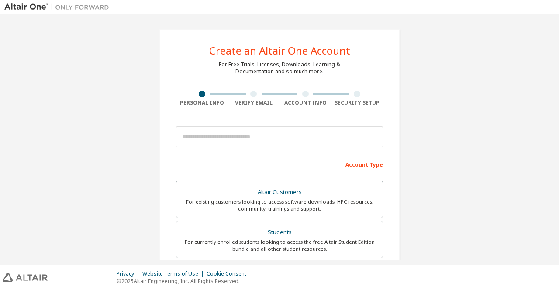  What do you see at coordinates (279, 68) in the screenshot?
I see `div: For Free Trials, Licenses, Downloads, Learning & Documentation and so much more.` at bounding box center [279, 68].